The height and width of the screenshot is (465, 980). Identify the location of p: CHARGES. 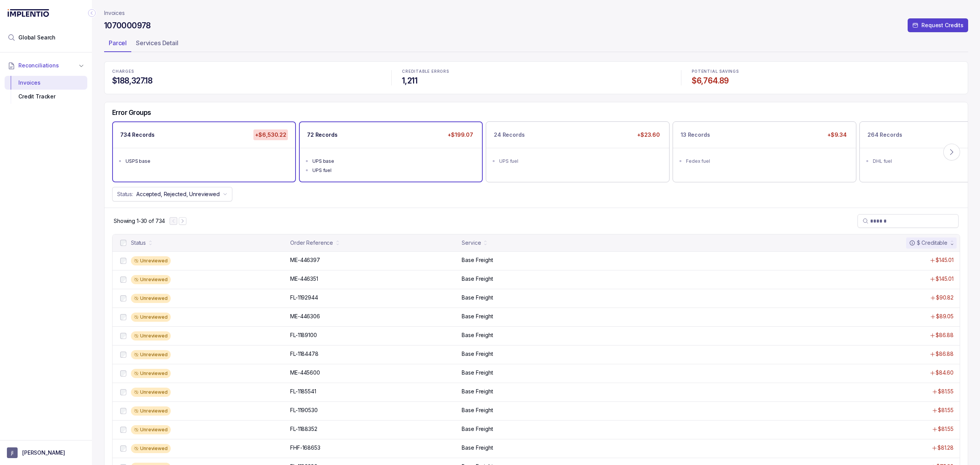
(246, 72).